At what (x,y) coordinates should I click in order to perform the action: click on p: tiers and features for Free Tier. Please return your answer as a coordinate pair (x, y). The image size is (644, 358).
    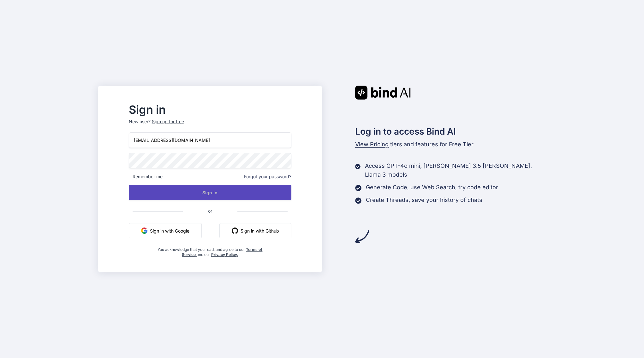
    Looking at the image, I should click on (451, 144).